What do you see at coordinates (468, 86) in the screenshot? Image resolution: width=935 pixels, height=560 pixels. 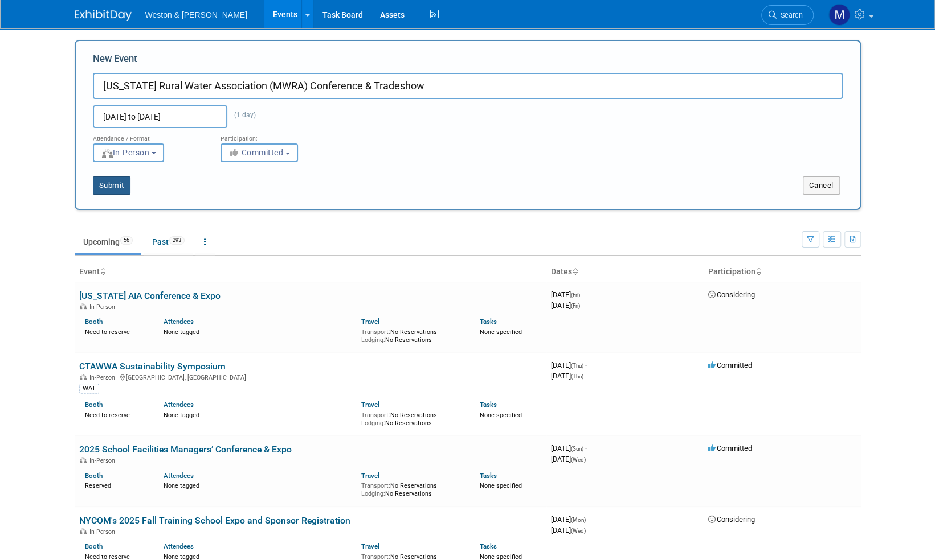 I see `input: Name of Trade Show / Conference` at bounding box center [468, 86].